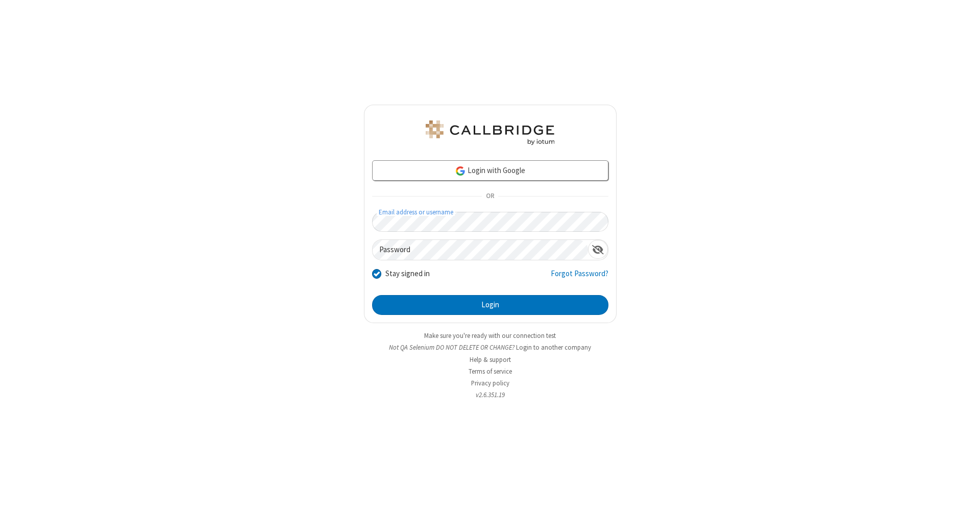 The width and height of the screenshot is (980, 512). Describe the element at coordinates (480, 250) in the screenshot. I see `input: Password` at that location.